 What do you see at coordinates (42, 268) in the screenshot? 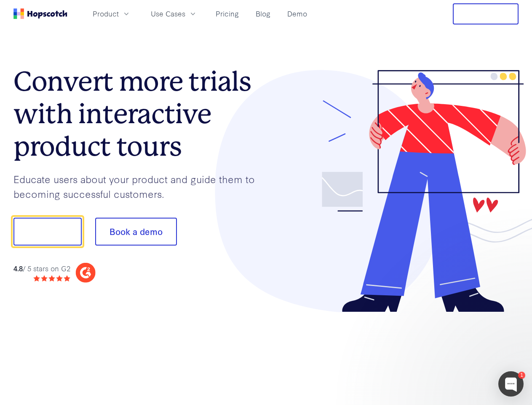
I see `div: / 5 stars on G2` at bounding box center [42, 268].